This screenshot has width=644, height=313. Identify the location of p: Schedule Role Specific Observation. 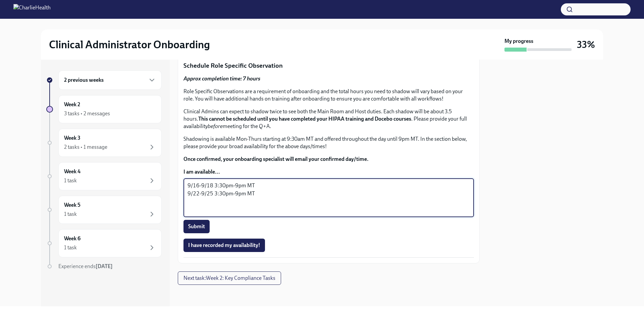
(329, 66).